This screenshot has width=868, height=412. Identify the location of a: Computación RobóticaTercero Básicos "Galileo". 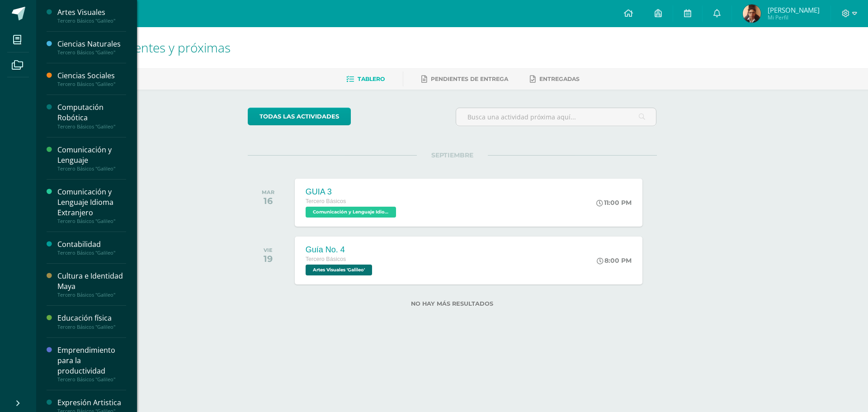
(92, 116).